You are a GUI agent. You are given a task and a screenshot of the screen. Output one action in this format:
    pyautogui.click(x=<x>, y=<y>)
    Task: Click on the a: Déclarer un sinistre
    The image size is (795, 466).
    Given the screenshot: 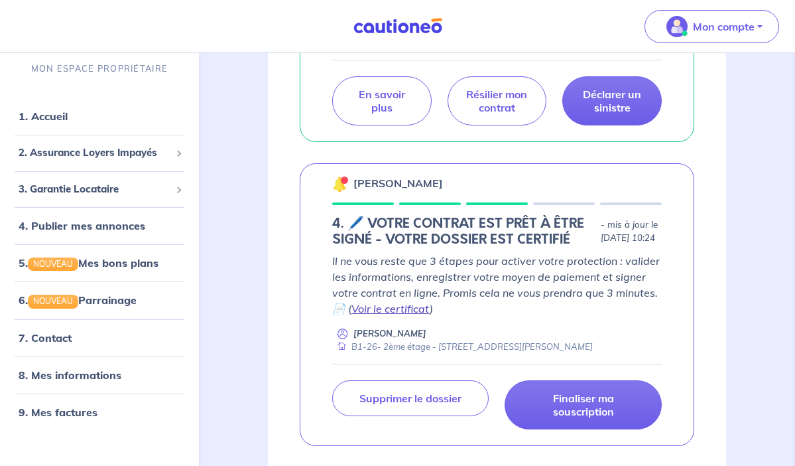 What is the action you would take?
    pyautogui.click(x=612, y=101)
    